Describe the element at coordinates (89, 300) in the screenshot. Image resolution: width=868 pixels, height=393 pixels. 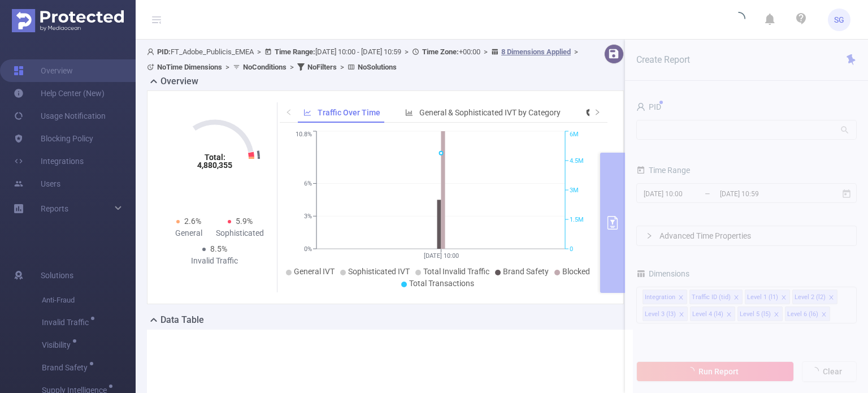
I see `span: Anti-Fraud` at that location.